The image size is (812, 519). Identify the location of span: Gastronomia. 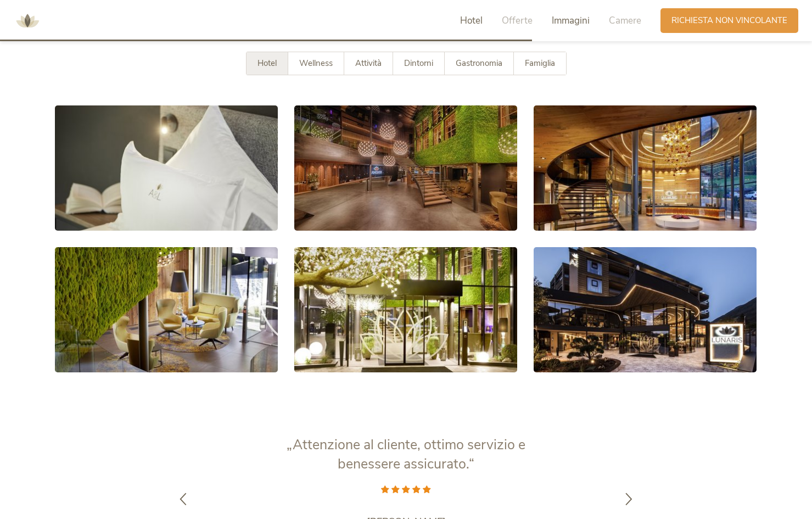
(479, 63).